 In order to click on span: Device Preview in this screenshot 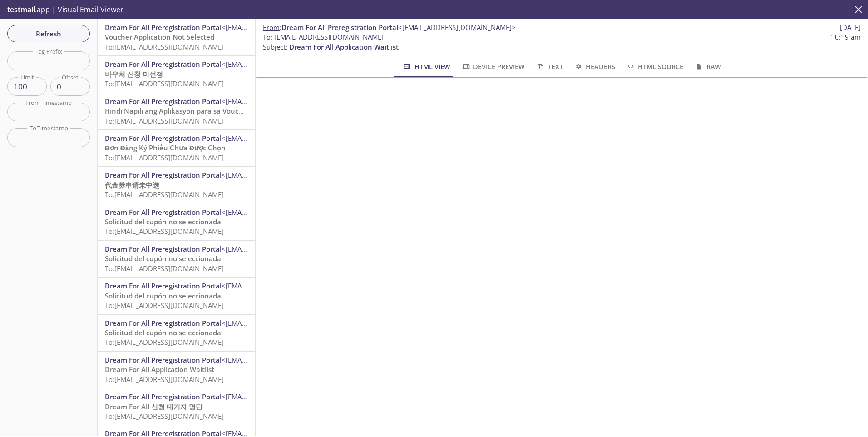, I will do `click(493, 66)`.